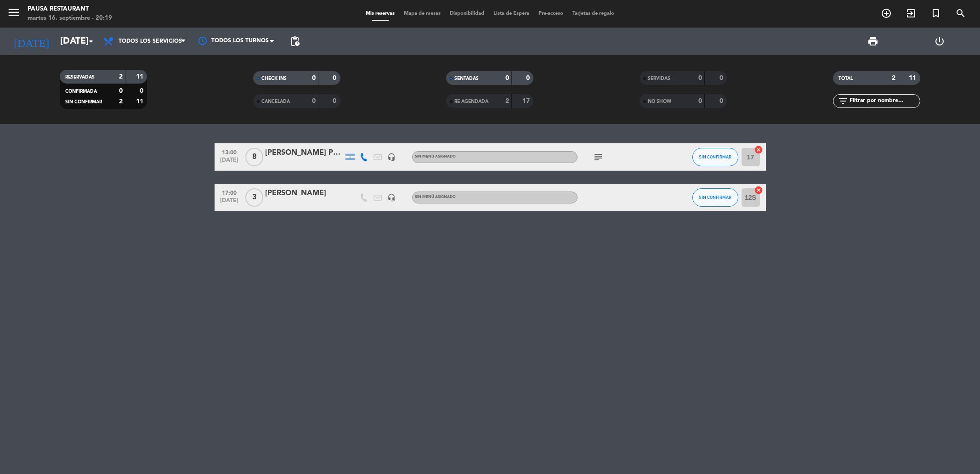  What do you see at coordinates (659, 78) in the screenshot?
I see `span: SERVIDAS` at bounding box center [659, 78].